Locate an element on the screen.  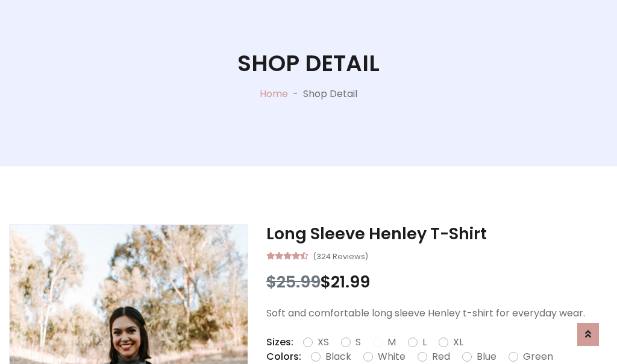
a: Home is located at coordinates (273, 93).